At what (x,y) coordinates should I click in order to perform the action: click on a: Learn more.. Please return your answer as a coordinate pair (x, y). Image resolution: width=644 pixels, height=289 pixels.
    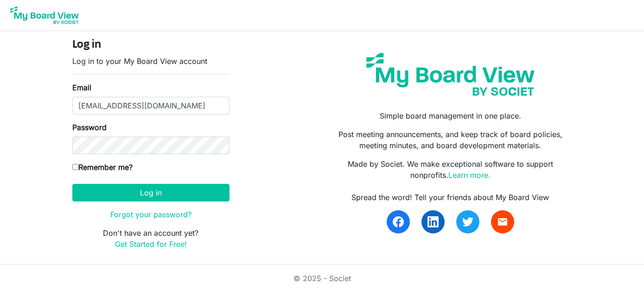
    Looking at the image, I should click on (469, 175).